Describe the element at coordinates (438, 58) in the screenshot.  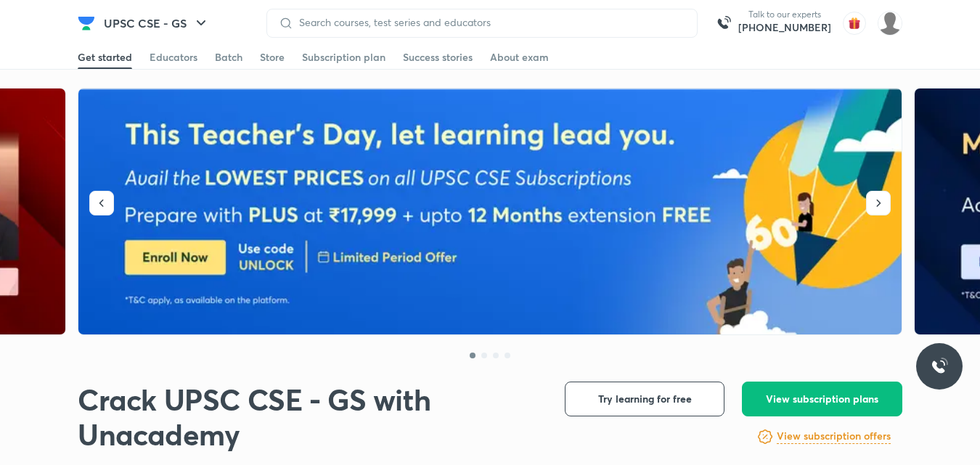
I see `div: Success stories` at that location.